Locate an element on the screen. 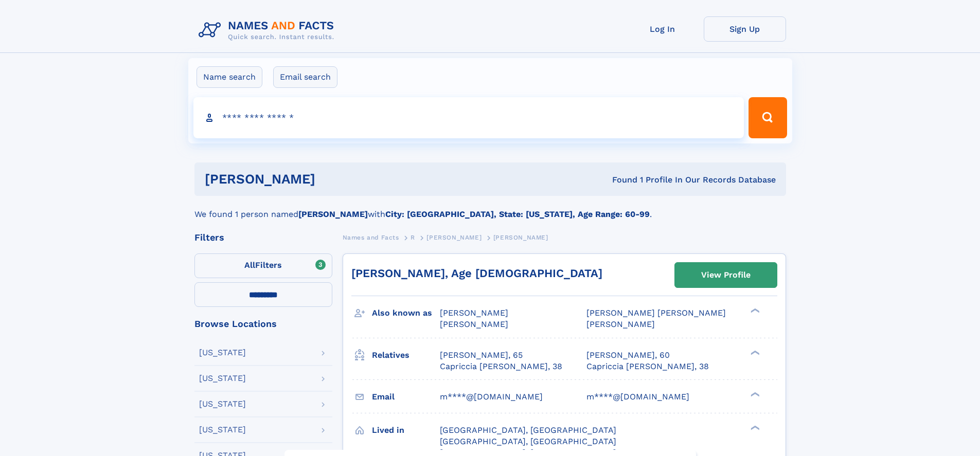  h3: Relatives is located at coordinates (406, 355).